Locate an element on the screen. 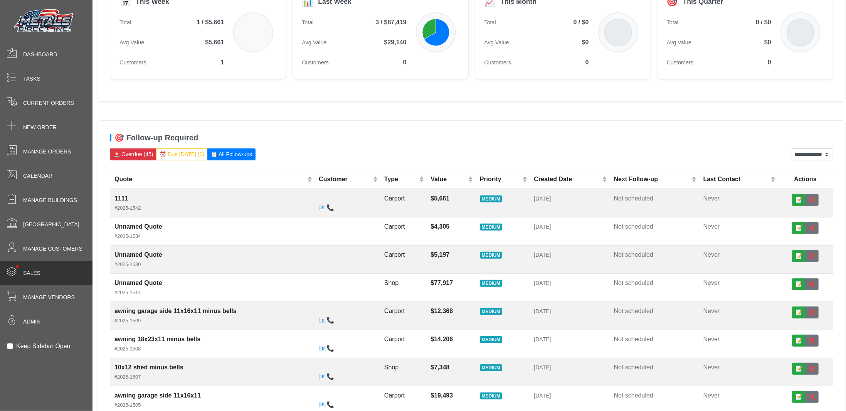 This screenshot has height=411, width=846. span: Calendar is located at coordinates (38, 176).